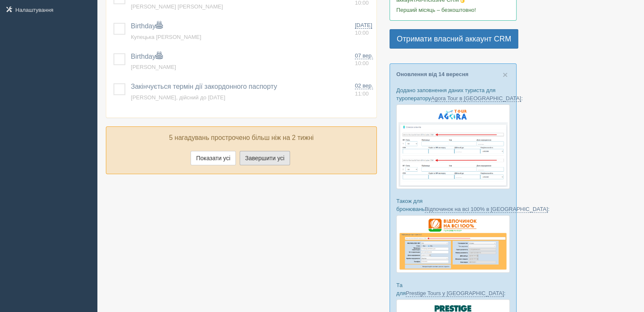  I want to click on p: 5 нагадувань прострочено більш ніж на 2 тижні, so click(241, 138).